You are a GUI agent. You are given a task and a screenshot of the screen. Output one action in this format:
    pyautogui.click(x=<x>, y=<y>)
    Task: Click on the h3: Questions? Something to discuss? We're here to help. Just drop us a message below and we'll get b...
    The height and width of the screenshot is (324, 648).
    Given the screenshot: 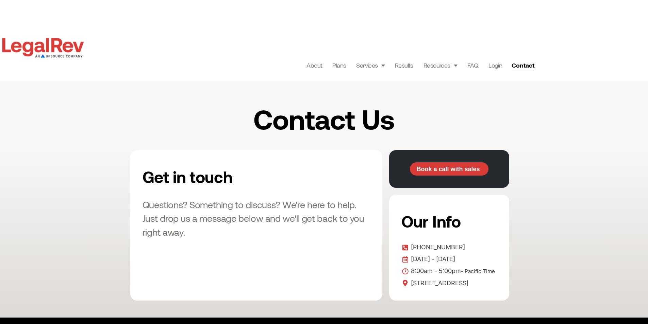 What is the action you would take?
    pyautogui.click(x=256, y=219)
    